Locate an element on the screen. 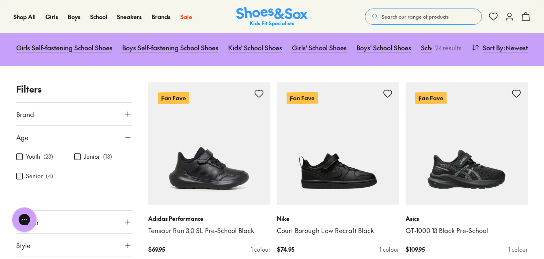  span: Shop All is located at coordinates (24, 17).